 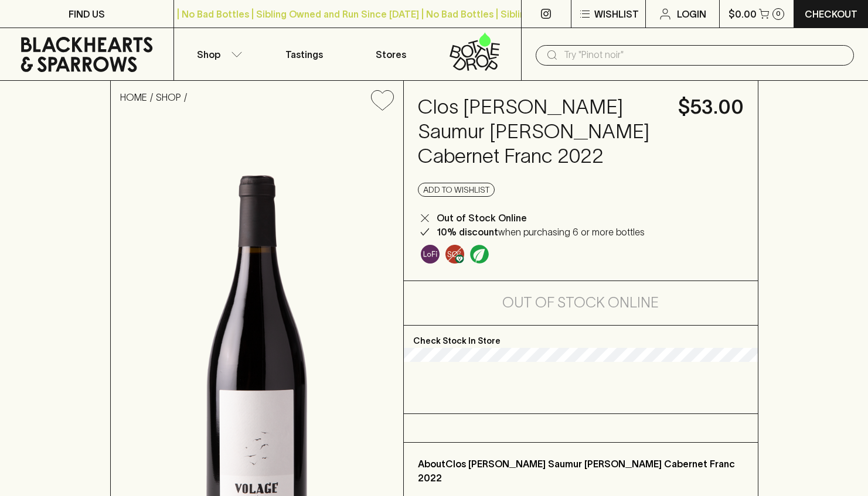 What do you see at coordinates (455, 254) in the screenshot?
I see `a: Made without the use of any animal products, and without any added Sulphur Dioxide (SO2)` at bounding box center [455, 254].